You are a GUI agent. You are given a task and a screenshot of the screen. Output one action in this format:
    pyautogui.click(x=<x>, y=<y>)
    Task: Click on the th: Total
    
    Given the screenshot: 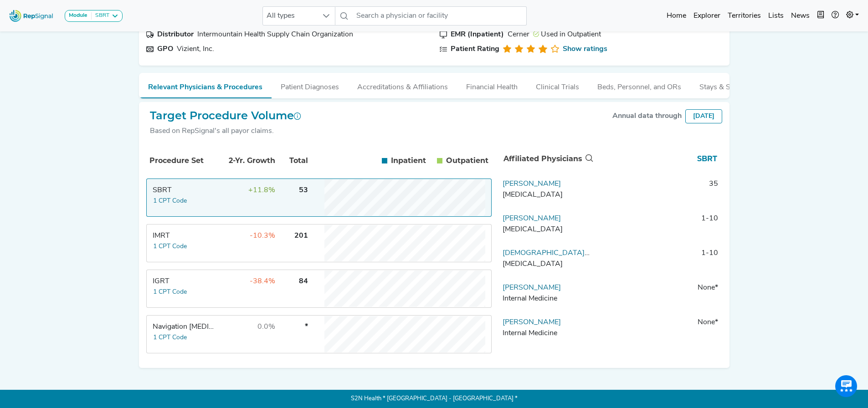 What is the action you would take?
    pyautogui.click(x=293, y=161)
    